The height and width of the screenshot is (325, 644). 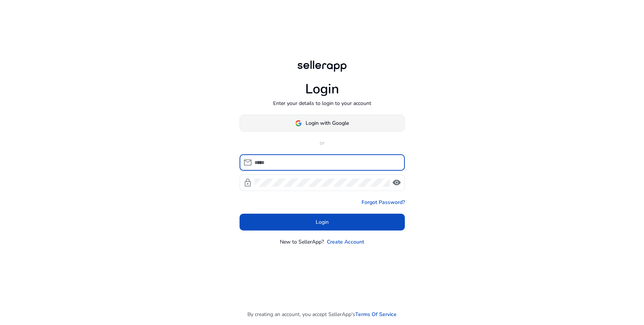 What do you see at coordinates (322, 222) in the screenshot?
I see `span: Login` at bounding box center [322, 222].